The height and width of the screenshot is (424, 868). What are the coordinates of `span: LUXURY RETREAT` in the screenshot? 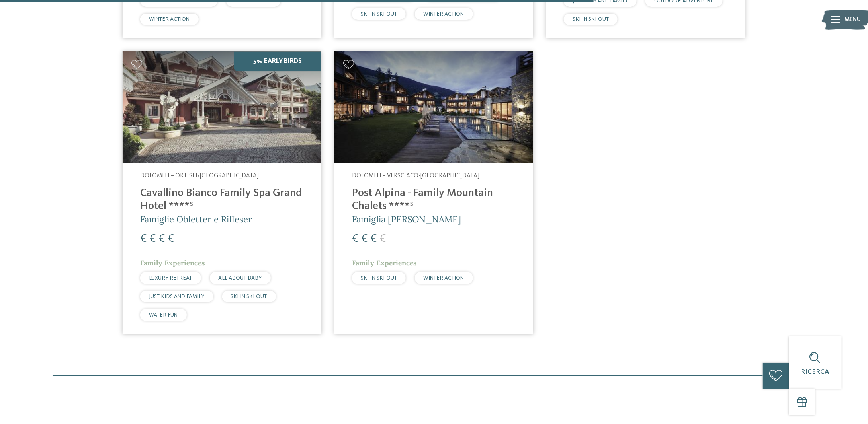 It's located at (170, 278).